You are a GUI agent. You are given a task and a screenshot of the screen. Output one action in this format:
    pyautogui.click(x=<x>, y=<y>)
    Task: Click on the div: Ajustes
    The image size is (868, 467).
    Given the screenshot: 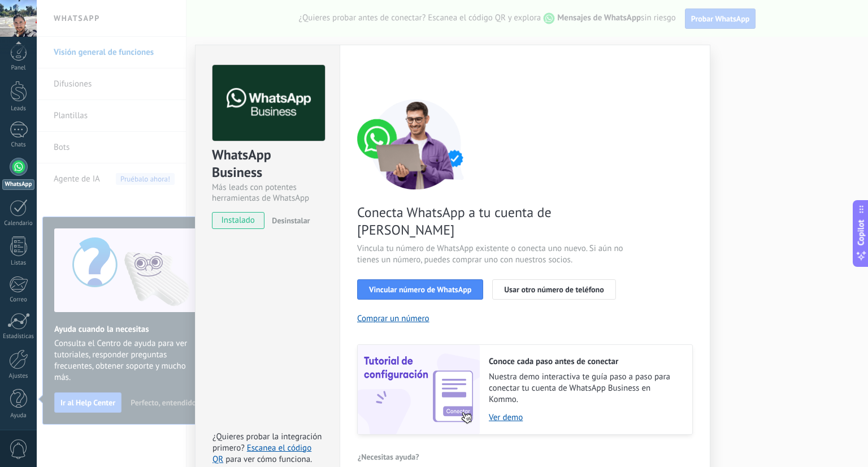 What is the action you would take?
    pyautogui.click(x=19, y=375)
    